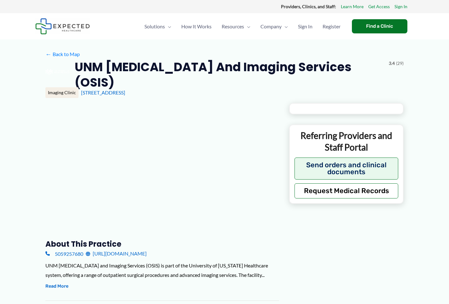 Image resolution: width=449 pixels, height=304 pixels. Describe the element at coordinates (64, 254) in the screenshot. I see `a: 5059257680` at that location.